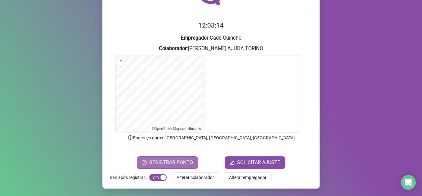 The height and width of the screenshot is (196, 422). Describe the element at coordinates (232, 163) in the screenshot. I see `span: edit` at that location.